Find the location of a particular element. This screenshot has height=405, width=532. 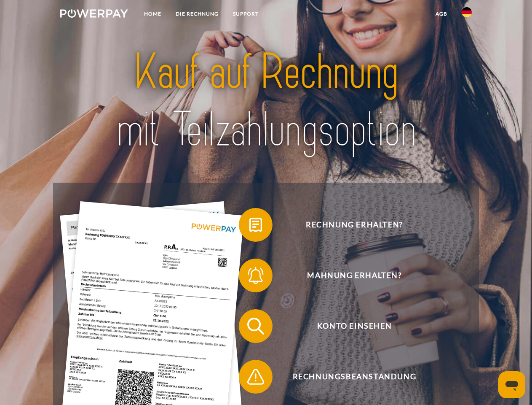

button: Konto einsehen is located at coordinates (348, 326).